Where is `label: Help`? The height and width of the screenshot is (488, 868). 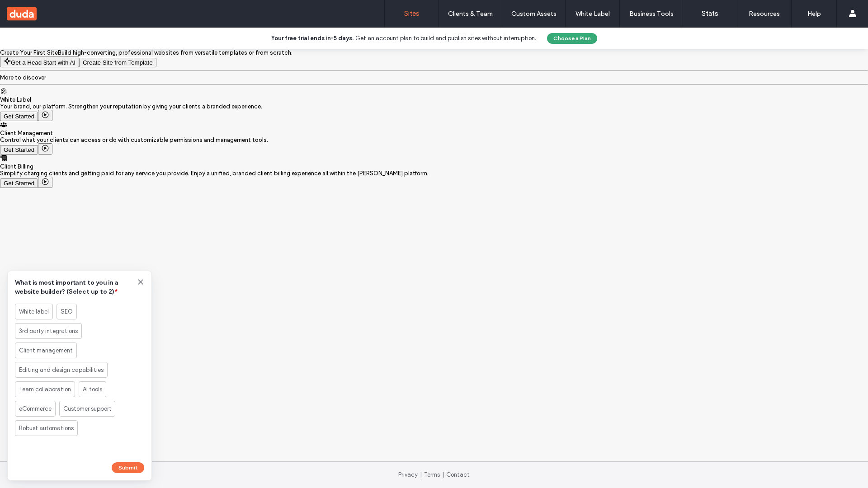 label: Help is located at coordinates (815, 14).